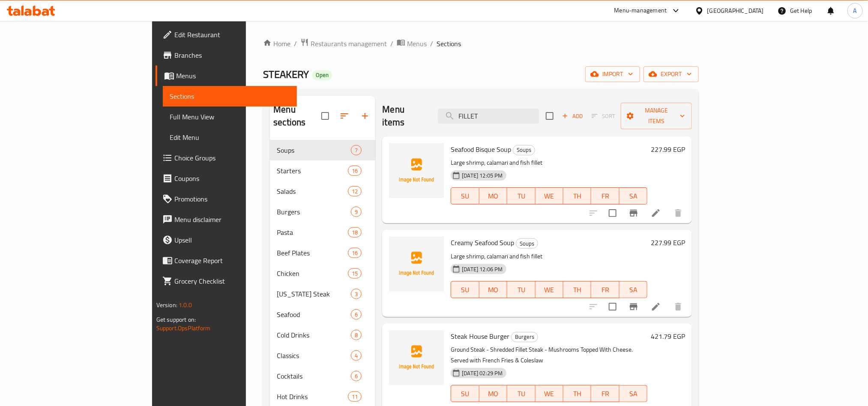  I want to click on a: Full Menu View, so click(229, 117).